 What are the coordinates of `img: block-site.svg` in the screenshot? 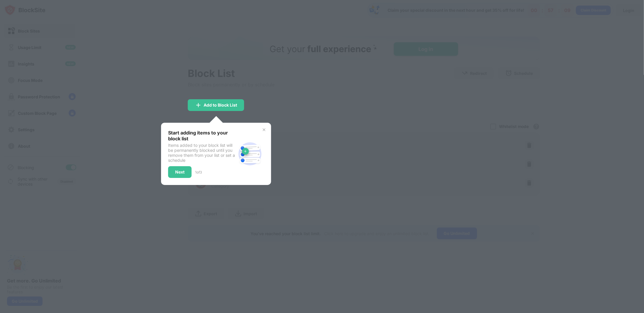 It's located at (250, 154).